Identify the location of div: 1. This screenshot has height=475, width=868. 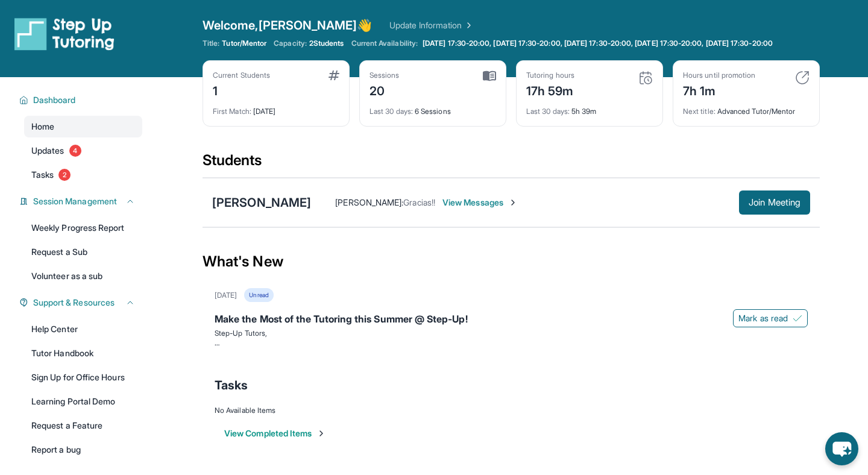
(241, 90).